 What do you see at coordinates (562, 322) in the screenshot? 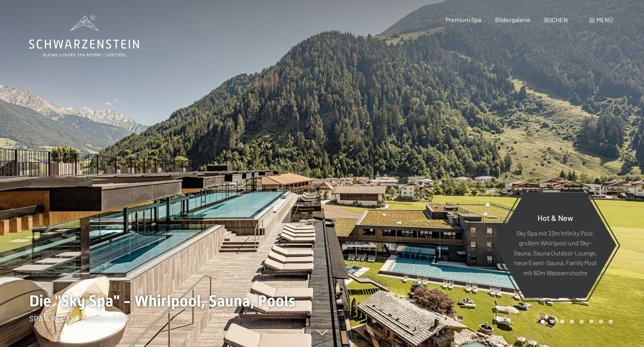
I see `div: Carousel Page 3` at bounding box center [562, 322].